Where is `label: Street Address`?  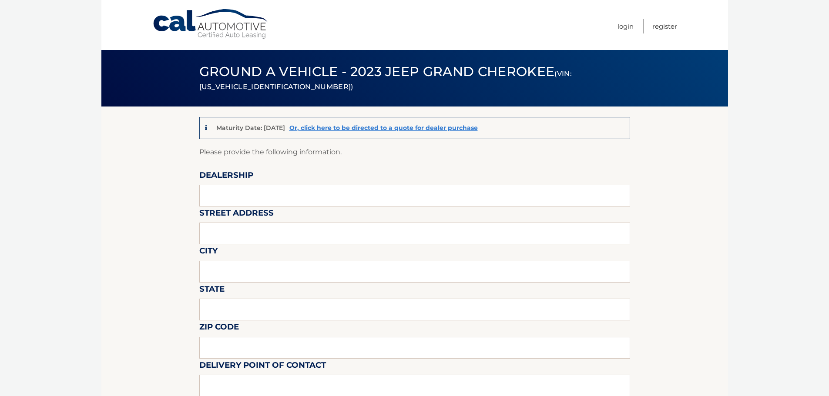 label: Street Address is located at coordinates (236, 214).